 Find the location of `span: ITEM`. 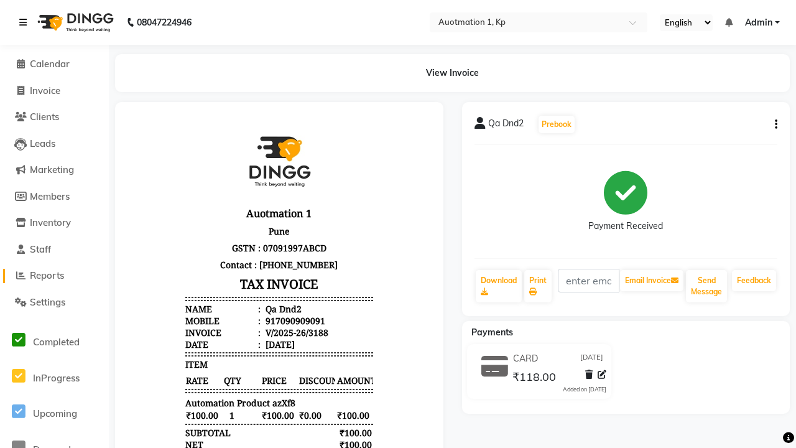

span: ITEM is located at coordinates (69, 249).